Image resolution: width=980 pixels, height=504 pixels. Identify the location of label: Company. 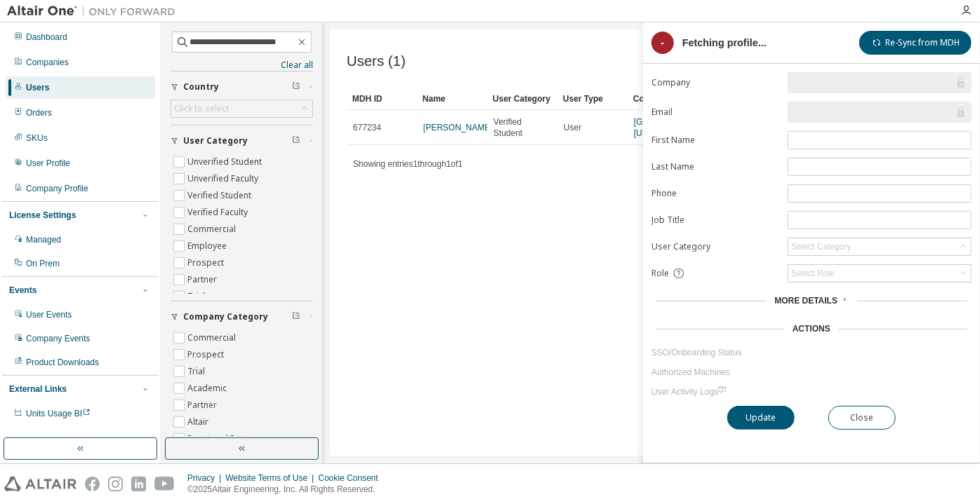
(715, 83).